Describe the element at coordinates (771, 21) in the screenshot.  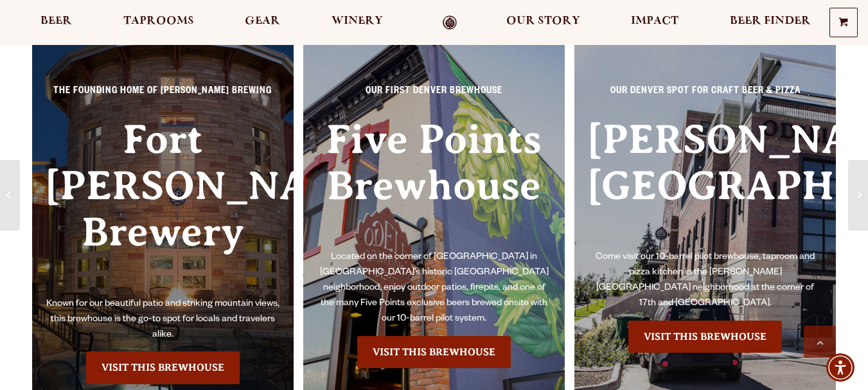
I see `span: Beer Finder` at that location.